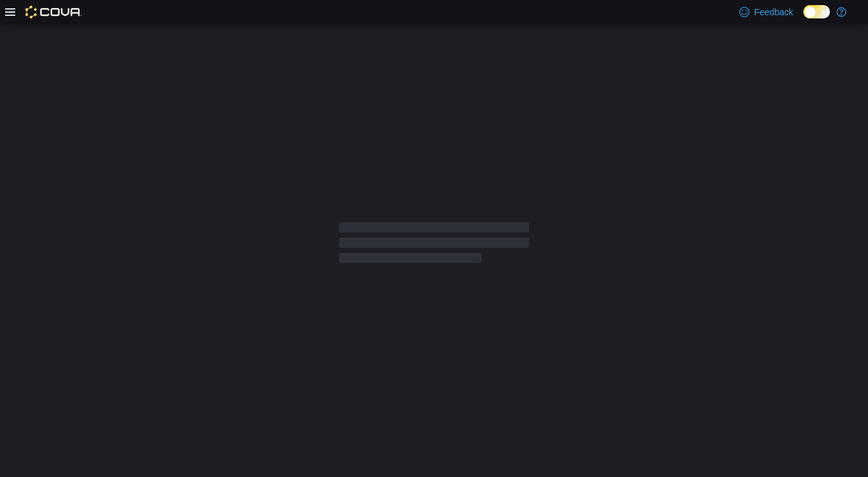  Describe the element at coordinates (803, 18) in the screenshot. I see `span: Dark Mode` at that location.